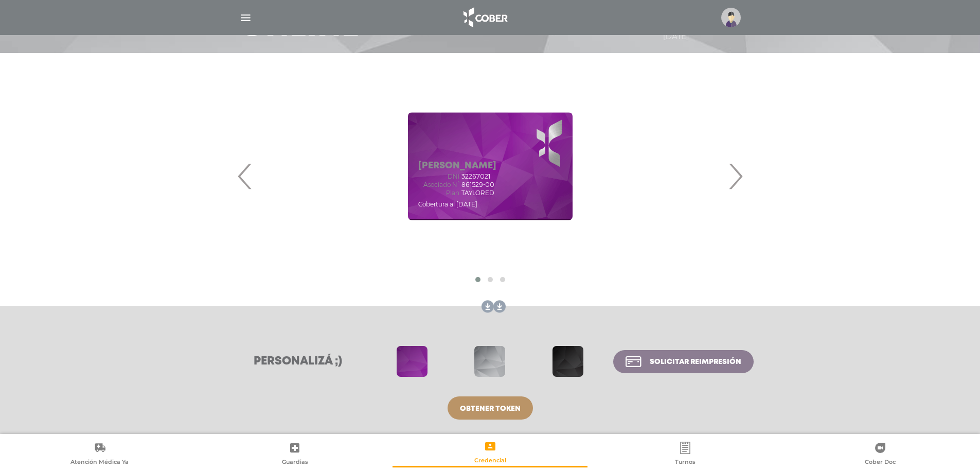 The height and width of the screenshot is (469, 980). What do you see at coordinates (294, 463) in the screenshot?
I see `span: Guardias` at bounding box center [294, 463].